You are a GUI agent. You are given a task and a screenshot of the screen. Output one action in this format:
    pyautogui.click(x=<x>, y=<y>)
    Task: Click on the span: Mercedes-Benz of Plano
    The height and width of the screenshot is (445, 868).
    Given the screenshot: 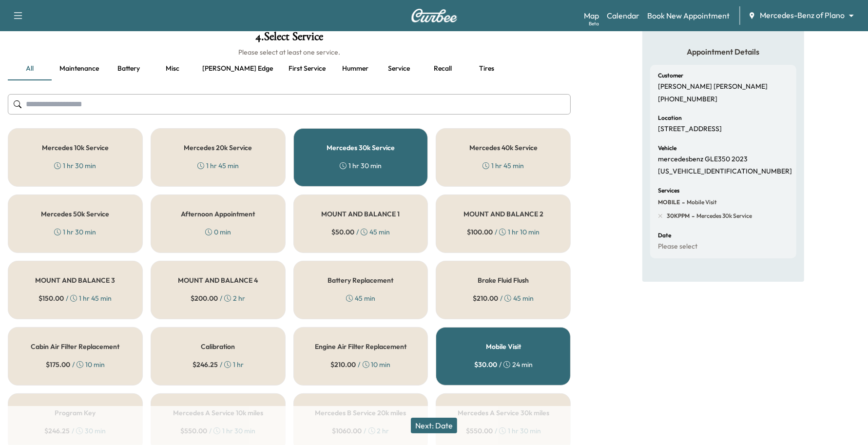 What is the action you would take?
    pyautogui.click(x=802, y=15)
    